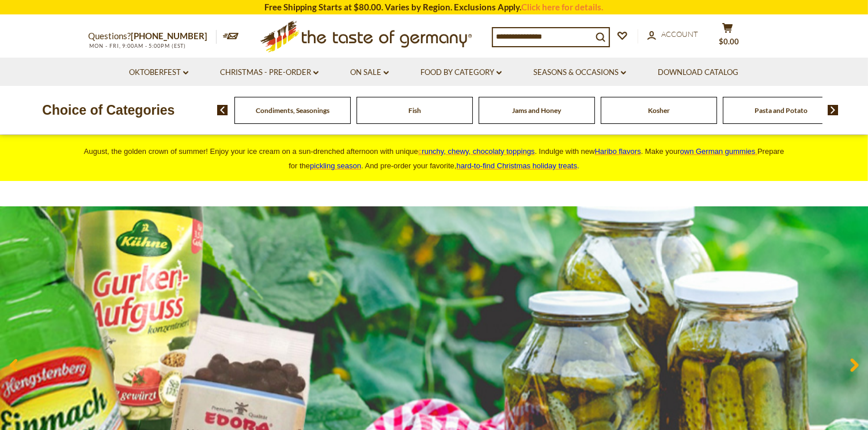 Image resolution: width=868 pixels, height=430 pixels. Describe the element at coordinates (369, 73) in the screenshot. I see `a: On Sale` at that location.